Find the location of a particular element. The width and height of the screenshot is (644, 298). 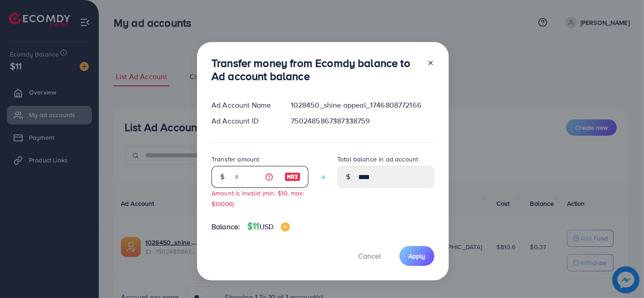

span: Balance: is located at coordinates (225, 227).